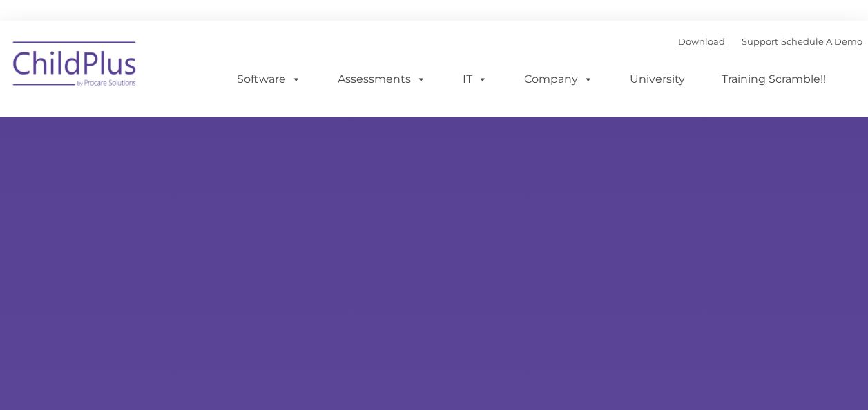 The image size is (868, 410). Describe the element at coordinates (702, 41) in the screenshot. I see `a: Download` at that location.